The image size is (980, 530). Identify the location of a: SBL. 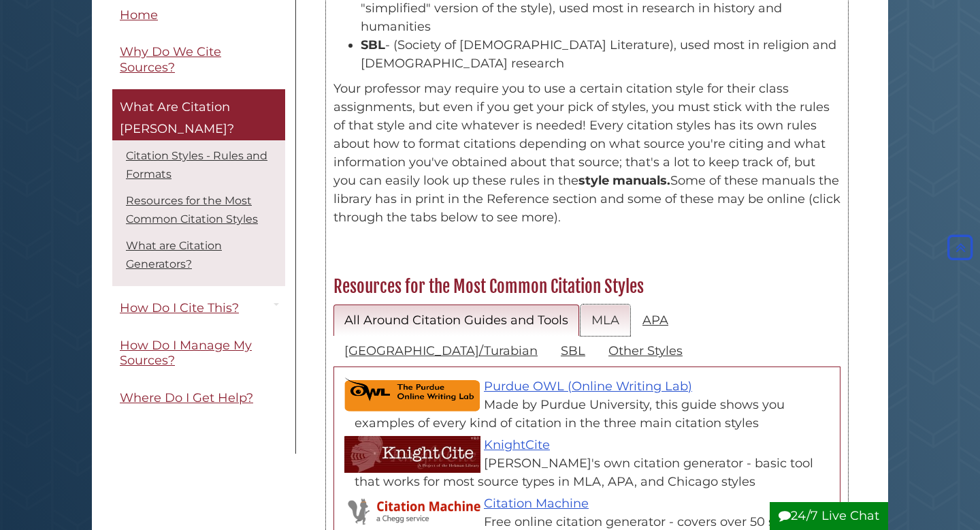
(573, 350).